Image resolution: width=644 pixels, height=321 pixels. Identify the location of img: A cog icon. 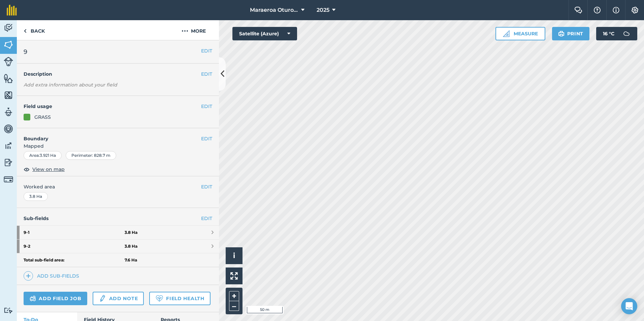
(635, 10).